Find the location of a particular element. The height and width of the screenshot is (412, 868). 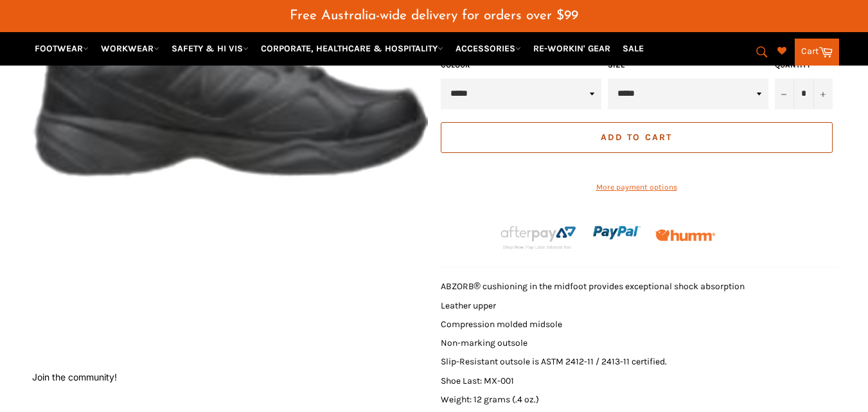

img: paypal.png is located at coordinates (616, 233).